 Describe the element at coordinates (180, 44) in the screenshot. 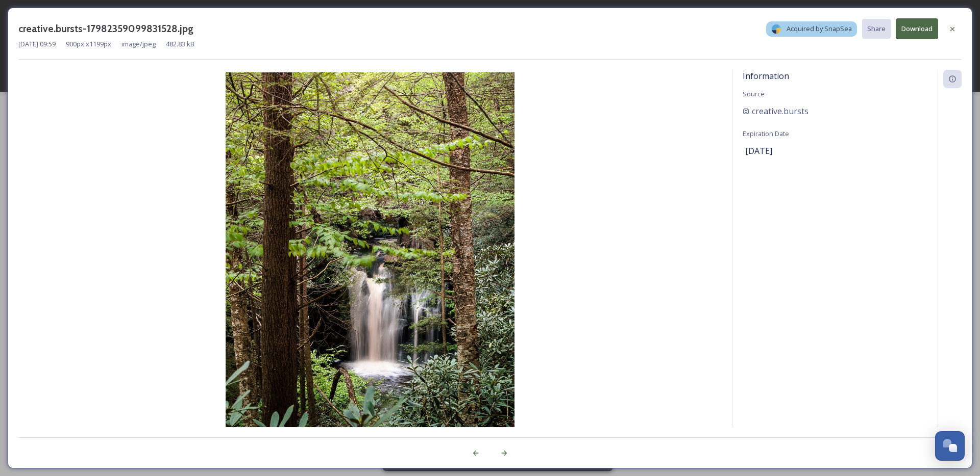

I see `span: 482.83 kB` at that location.